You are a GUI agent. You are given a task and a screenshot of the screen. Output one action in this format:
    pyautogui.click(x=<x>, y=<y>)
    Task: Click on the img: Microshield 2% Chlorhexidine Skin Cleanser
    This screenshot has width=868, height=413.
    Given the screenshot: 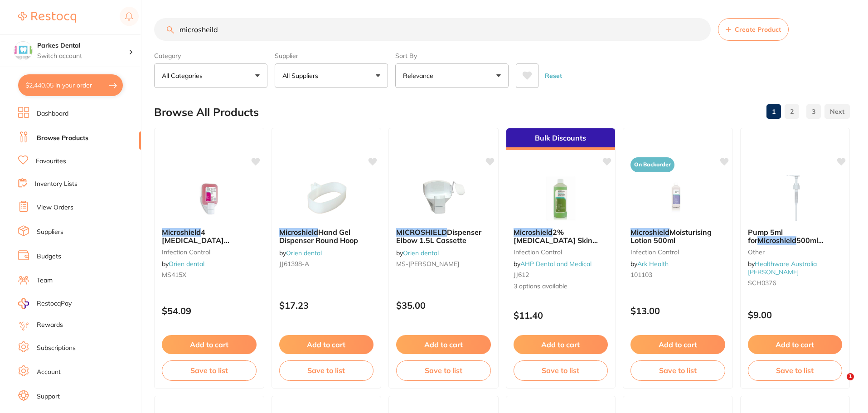 What is the action you would take?
    pyautogui.click(x=561, y=198)
    